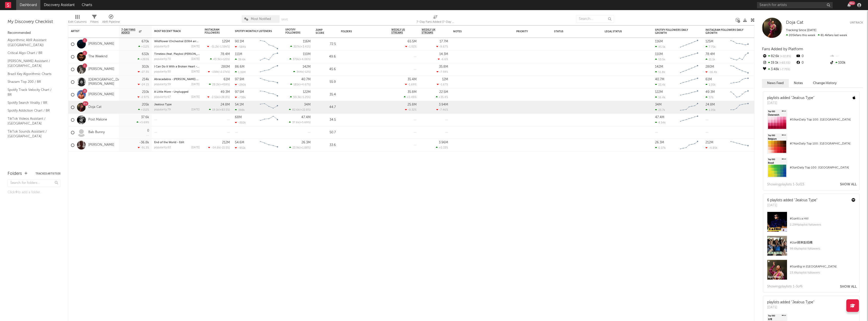 The height and width of the screenshot is (321, 868). I want to click on div: 23.7k, so click(660, 110).